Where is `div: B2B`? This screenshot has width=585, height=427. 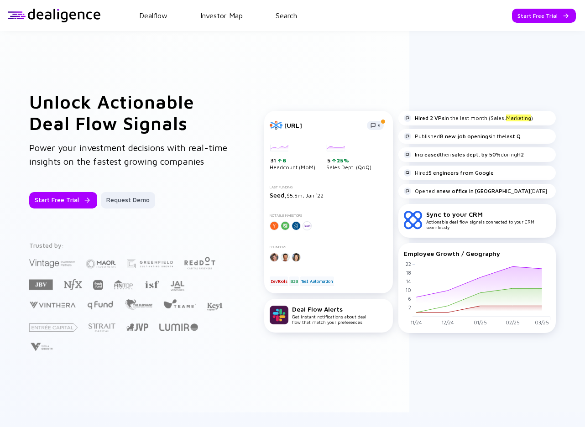 div: B2B is located at coordinates (294, 281).